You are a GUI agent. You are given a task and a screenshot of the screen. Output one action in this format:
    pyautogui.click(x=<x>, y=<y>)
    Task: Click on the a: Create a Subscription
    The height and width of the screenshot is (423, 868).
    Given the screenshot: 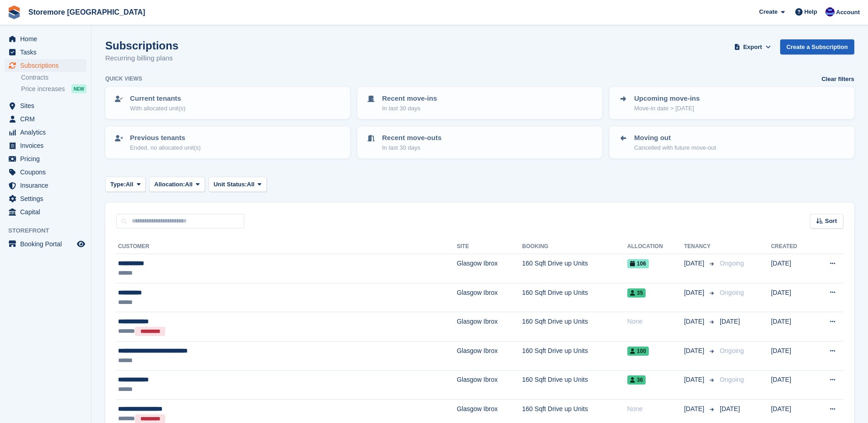 What is the action you would take?
    pyautogui.click(x=817, y=46)
    